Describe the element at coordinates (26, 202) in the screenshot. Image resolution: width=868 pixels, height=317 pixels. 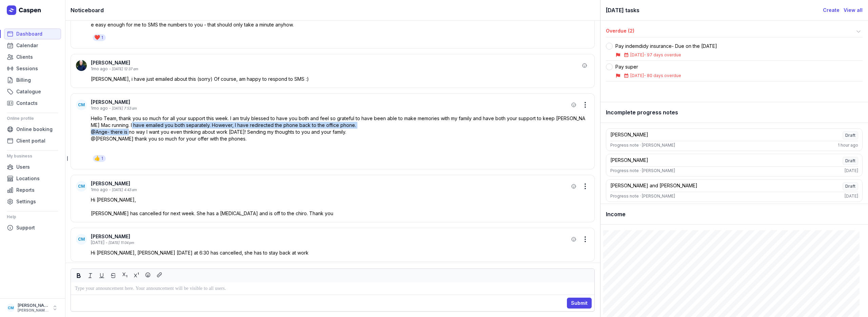
I see `span: Settings` at that location.